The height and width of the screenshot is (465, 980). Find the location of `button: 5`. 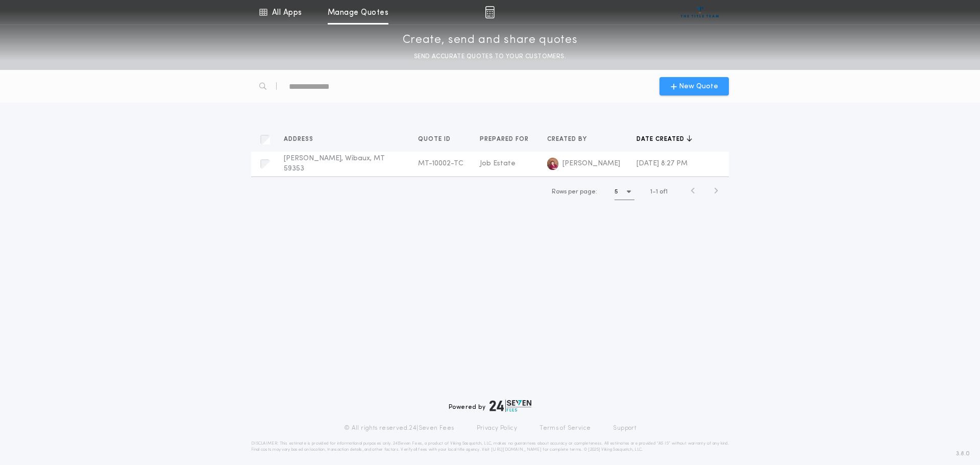

button: 5 is located at coordinates (624, 191).